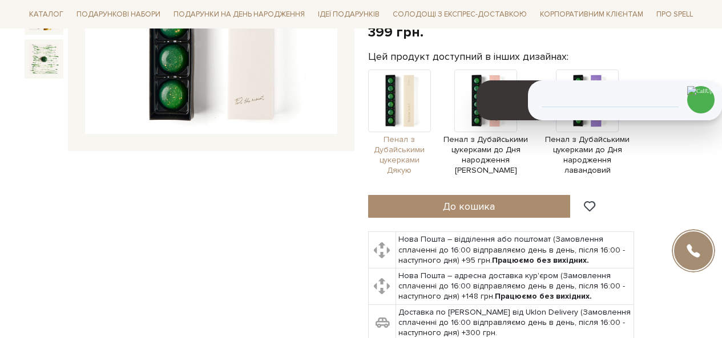  I want to click on div: 399 грн., so click(395, 32).